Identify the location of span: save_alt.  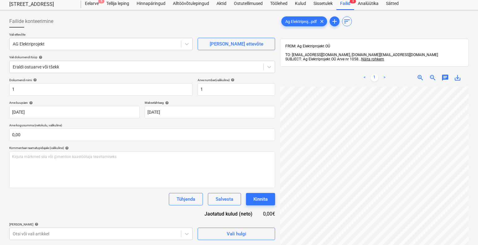
(458, 78).